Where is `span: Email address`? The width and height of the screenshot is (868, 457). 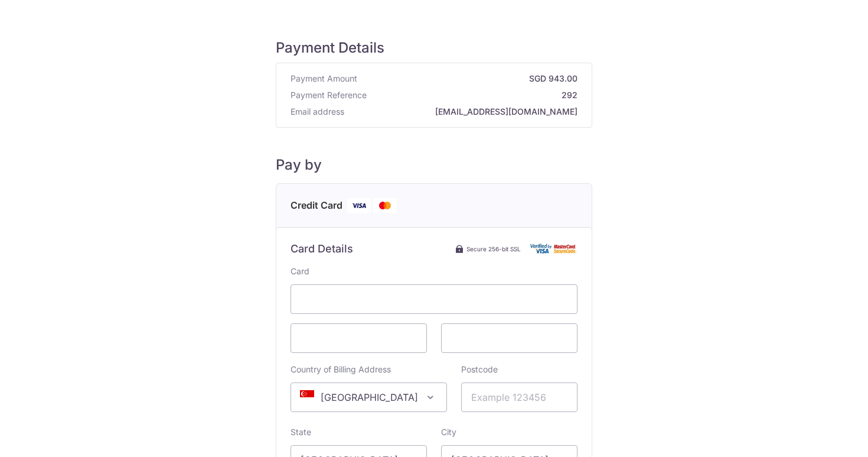 span: Email address is located at coordinates (317, 112).